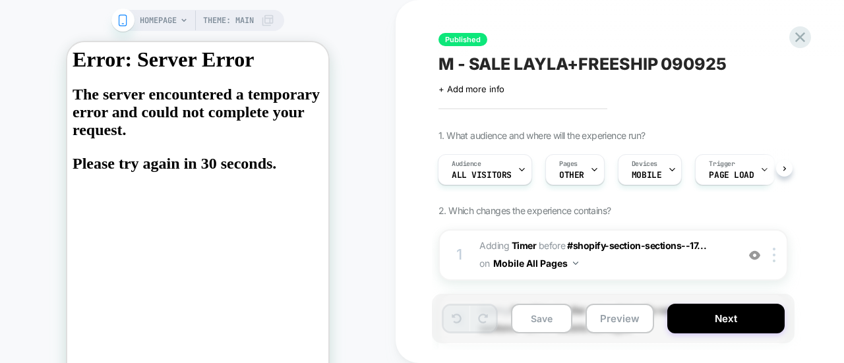 The image size is (844, 363). What do you see at coordinates (575, 263) in the screenshot?
I see `img: down arrow` at bounding box center [575, 263].